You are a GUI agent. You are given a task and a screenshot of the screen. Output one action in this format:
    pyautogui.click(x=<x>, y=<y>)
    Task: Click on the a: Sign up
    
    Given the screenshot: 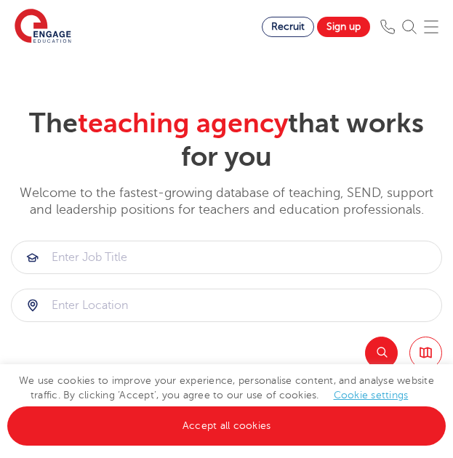 What is the action you would take?
    pyautogui.click(x=343, y=27)
    